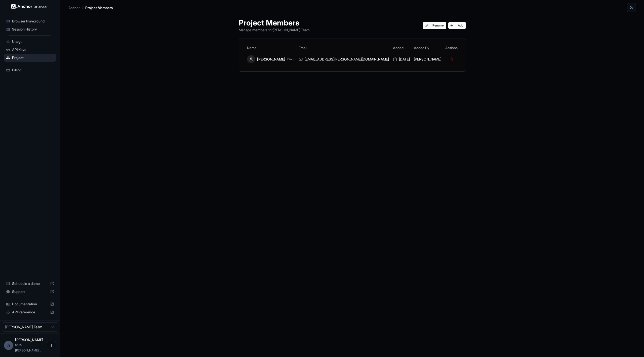  I want to click on span: arun ravikumar, so click(29, 340).